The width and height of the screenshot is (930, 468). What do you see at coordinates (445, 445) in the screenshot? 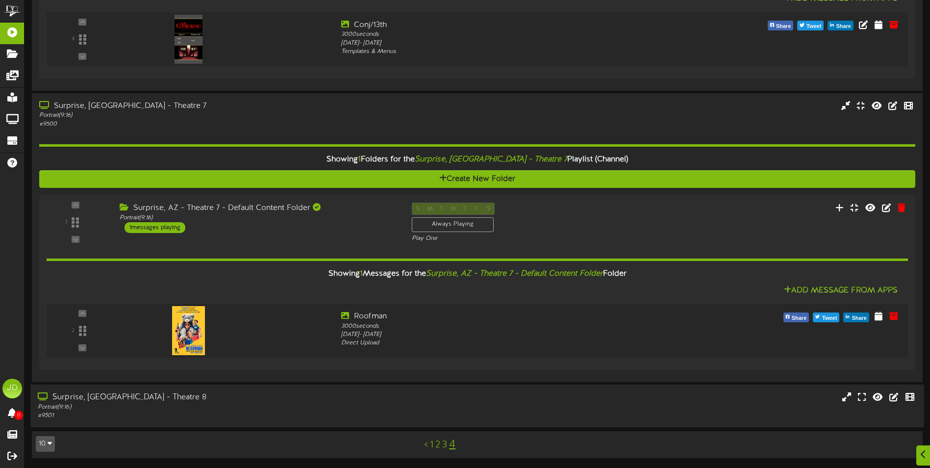
I see `a: 3` at bounding box center [445, 445].